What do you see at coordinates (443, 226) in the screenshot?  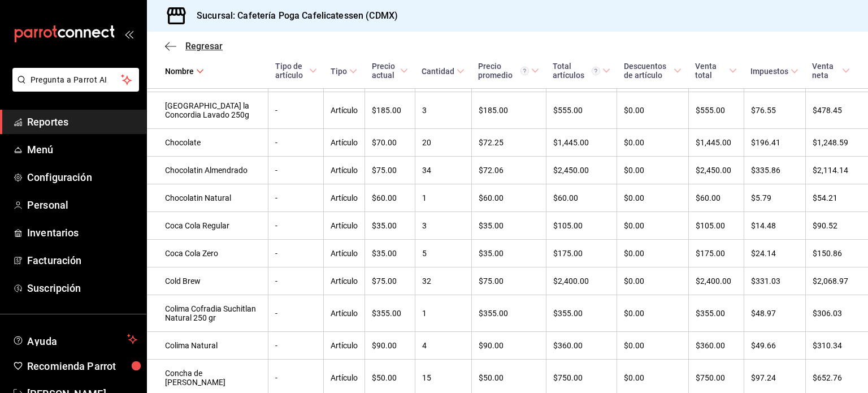 I see `td: 3` at bounding box center [443, 226].